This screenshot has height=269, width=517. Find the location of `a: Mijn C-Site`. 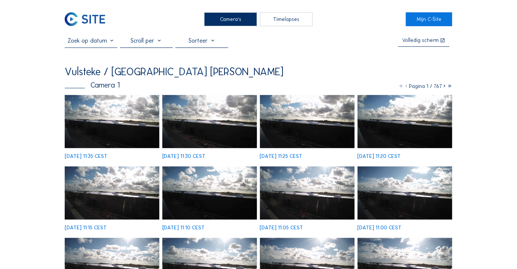

a: Mijn C-Site is located at coordinates (429, 19).